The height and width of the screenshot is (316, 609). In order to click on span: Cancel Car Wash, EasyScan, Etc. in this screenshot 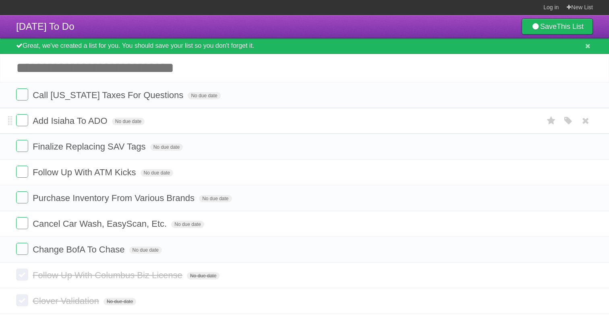, I will do `click(101, 224)`.